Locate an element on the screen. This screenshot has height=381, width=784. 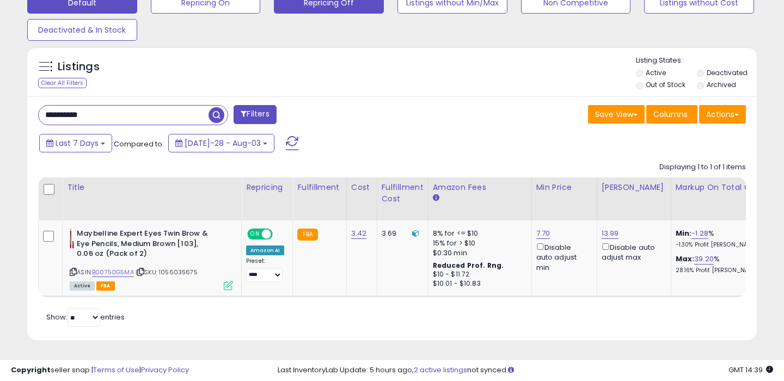
div: seller snap | | is located at coordinates (100, 370).